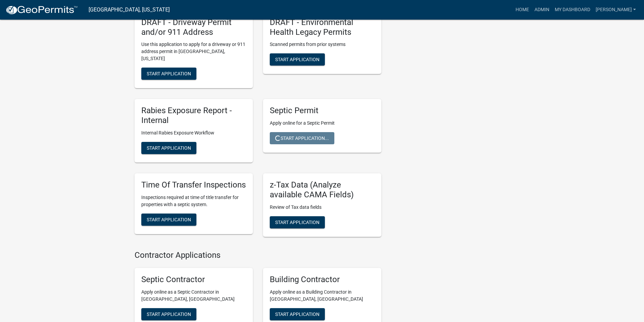  Describe the element at coordinates (194, 279) in the screenshot. I see `h5: Septic Contractor` at that location.